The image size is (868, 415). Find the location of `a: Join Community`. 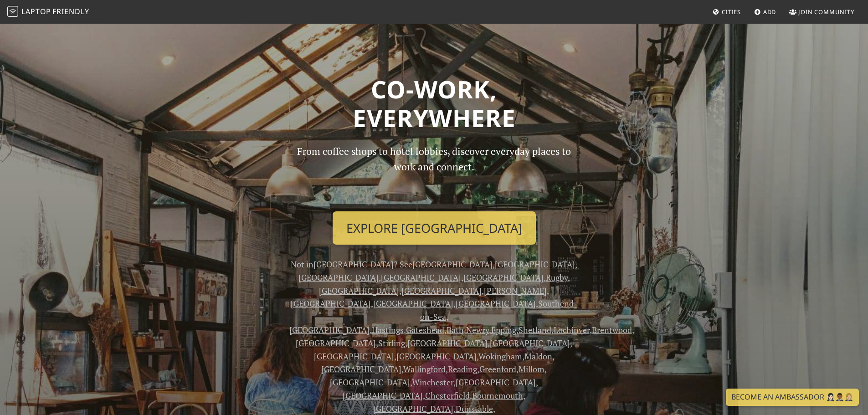

a: Join Community is located at coordinates (822, 12).